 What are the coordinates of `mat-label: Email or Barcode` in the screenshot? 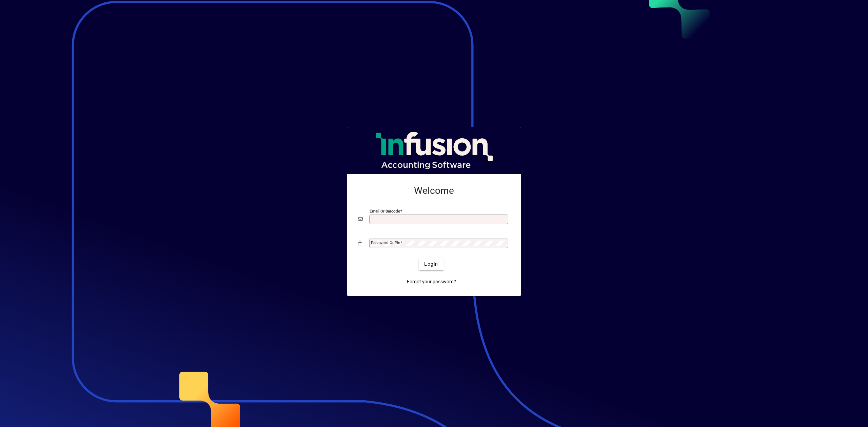 It's located at (385, 211).